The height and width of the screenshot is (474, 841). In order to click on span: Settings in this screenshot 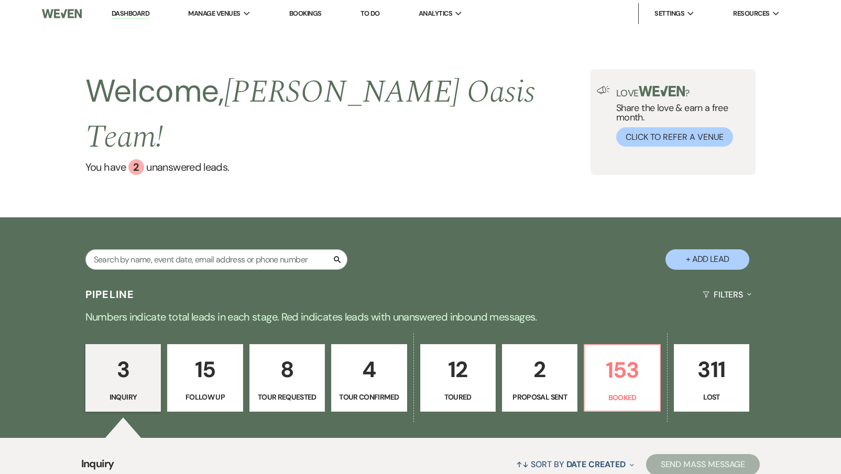, I will do `click(669, 14)`.